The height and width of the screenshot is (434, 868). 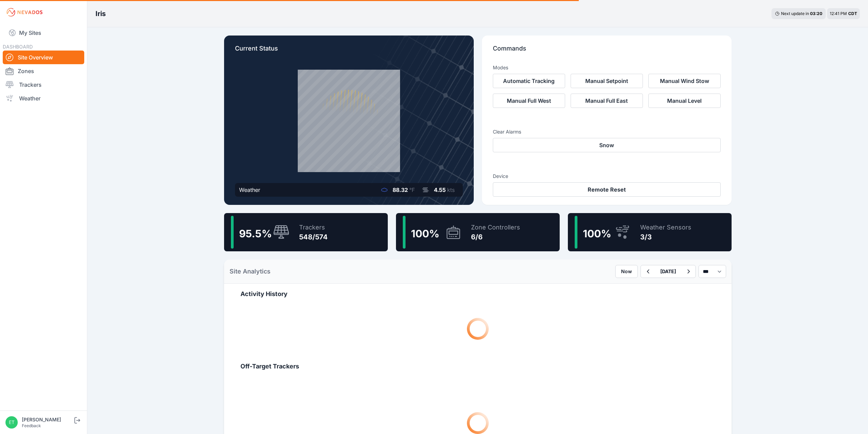 What do you see at coordinates (43, 33) in the screenshot?
I see `a: My Sites` at bounding box center [43, 33].